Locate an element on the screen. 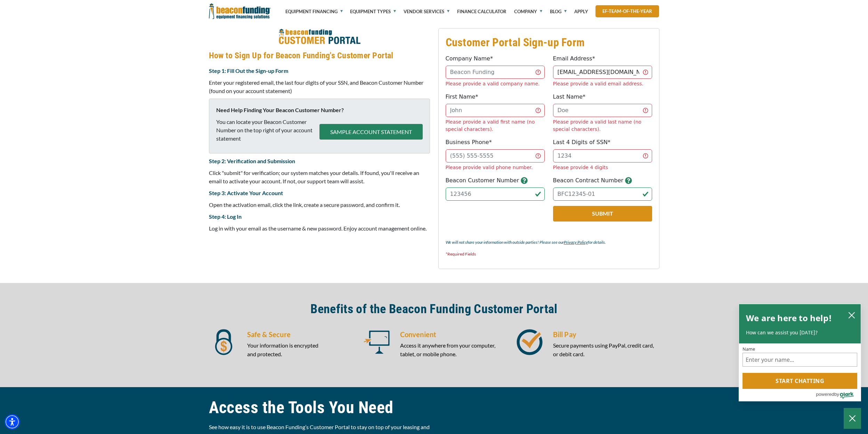  div: Please provide 4 digits is located at coordinates (602, 167).